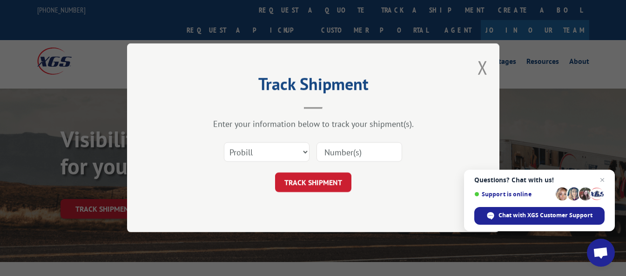 Image resolution: width=626 pixels, height=276 pixels. What do you see at coordinates (360, 152) in the screenshot?
I see `input: Number(s)` at bounding box center [360, 152].